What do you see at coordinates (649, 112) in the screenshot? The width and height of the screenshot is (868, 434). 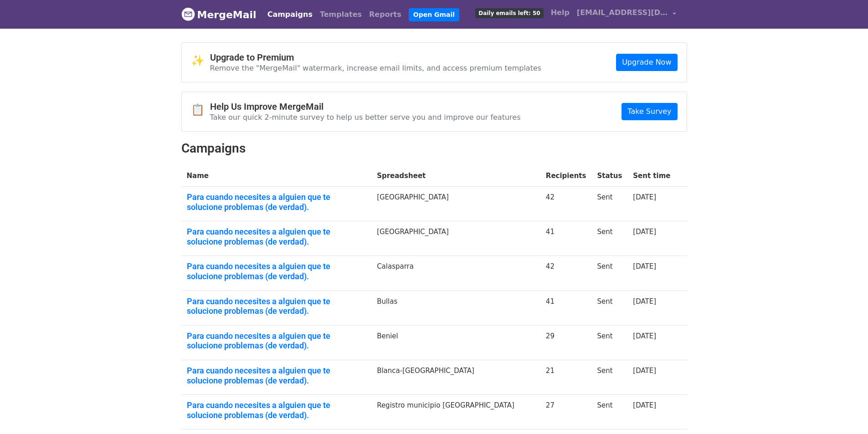 I see `a: Take Survey` at bounding box center [649, 112].